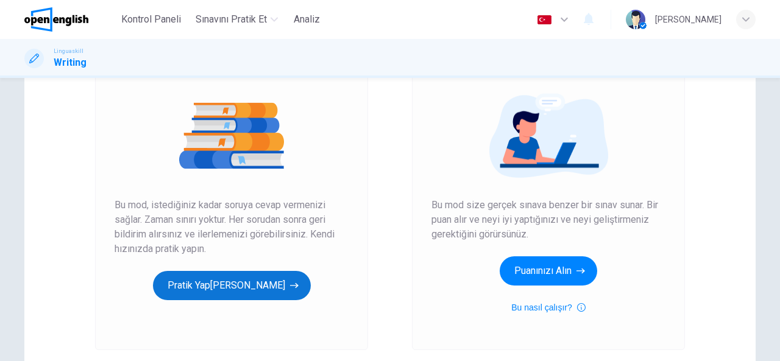  Describe the element at coordinates (236, 19) in the screenshot. I see `button: Sınavını Pratik Et` at that location.